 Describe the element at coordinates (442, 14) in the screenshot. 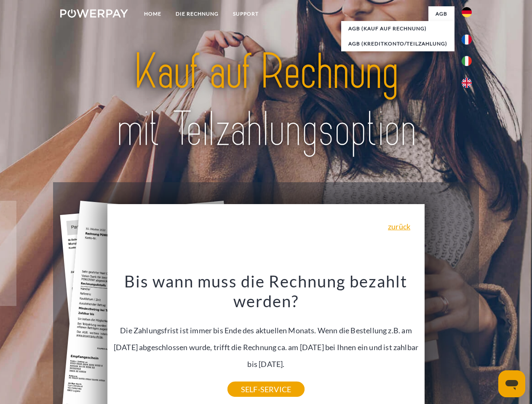

I see `a: agb` at that location.